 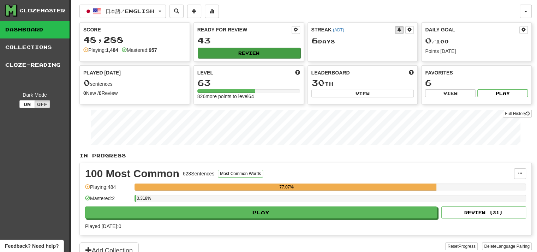 What do you see at coordinates (249, 40) in the screenshot?
I see `div: 43` at bounding box center [249, 40].